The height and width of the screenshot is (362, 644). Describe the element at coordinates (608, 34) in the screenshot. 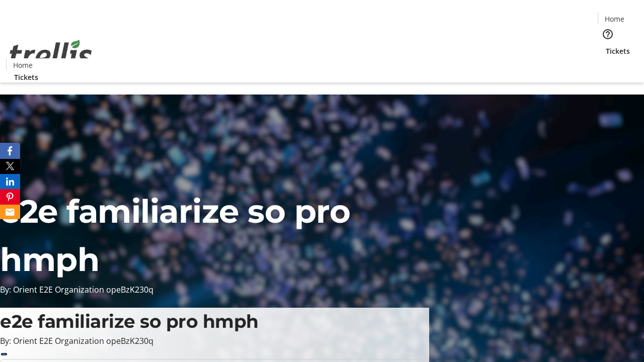

I see `button: Help` at that location.